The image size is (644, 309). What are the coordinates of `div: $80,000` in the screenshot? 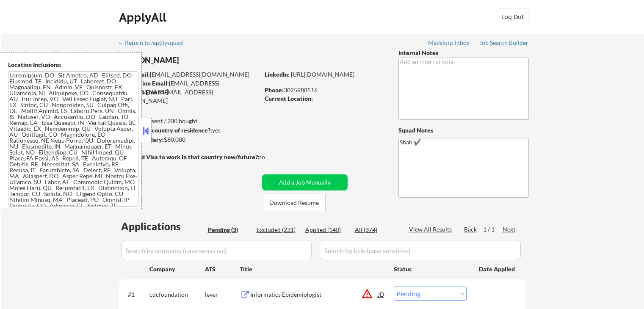 It's located at (188, 139).